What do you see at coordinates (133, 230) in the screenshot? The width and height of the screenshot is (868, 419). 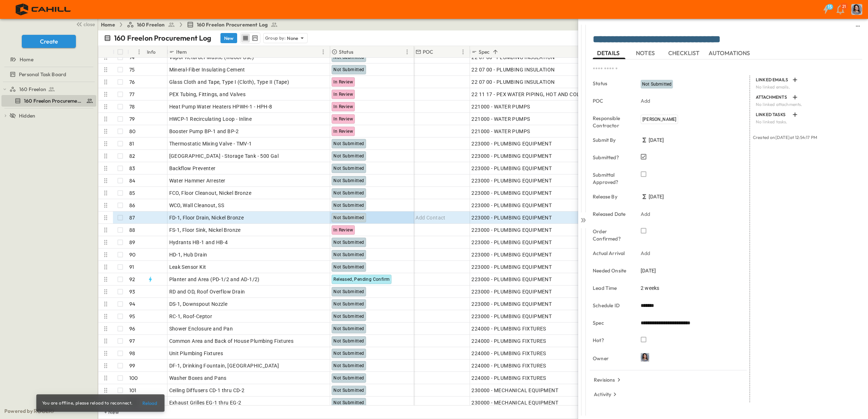 I see `p: 88` at bounding box center [133, 230].